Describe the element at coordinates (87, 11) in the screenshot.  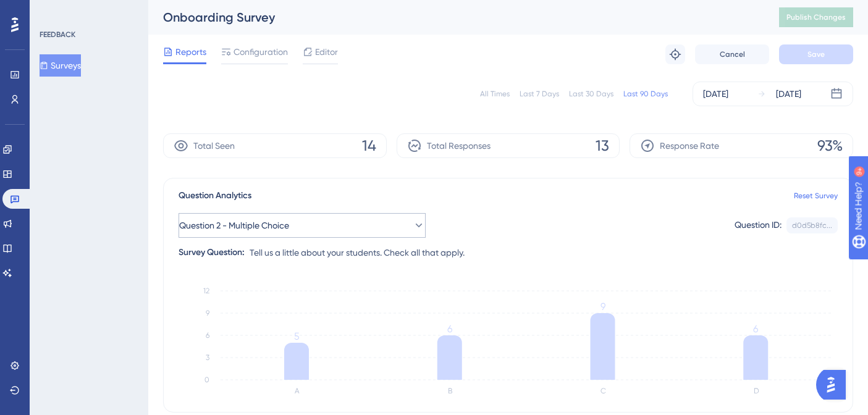
I see `div: 9+` at that location.